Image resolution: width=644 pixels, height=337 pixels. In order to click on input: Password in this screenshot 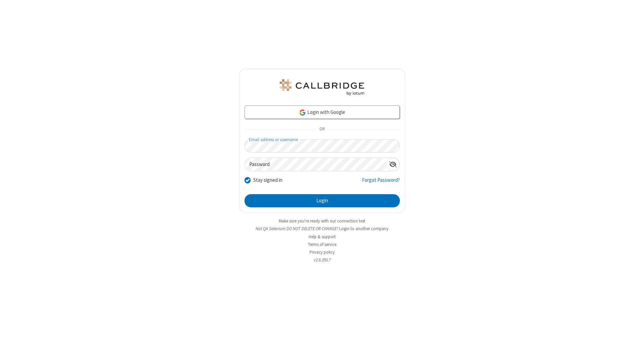, I will do `click(316, 164)`.